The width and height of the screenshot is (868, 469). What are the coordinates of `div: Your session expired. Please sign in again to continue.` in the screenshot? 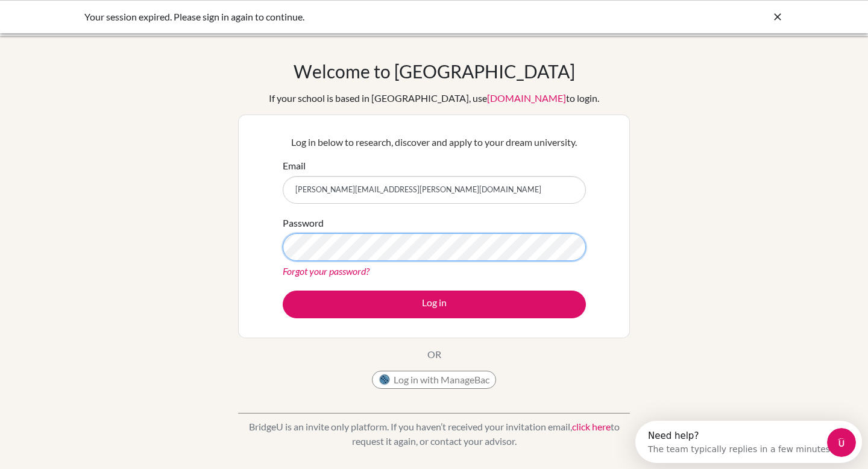 It's located at (344, 17).